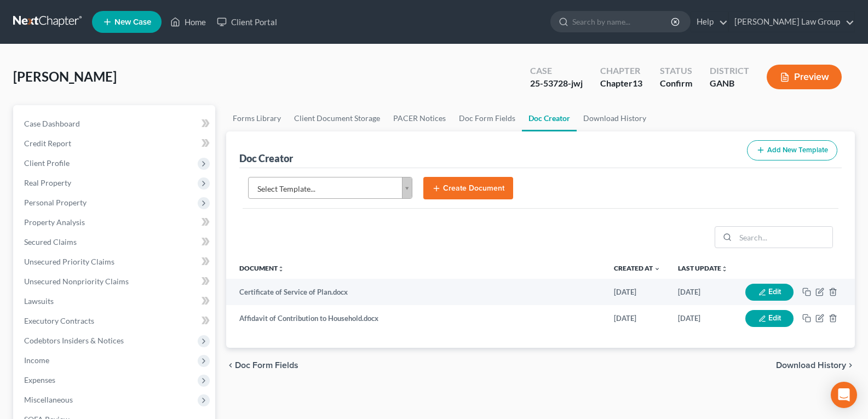 Image resolution: width=868 pixels, height=419 pixels. Describe the element at coordinates (115, 144) in the screenshot. I see `a: Credit Report` at that location.